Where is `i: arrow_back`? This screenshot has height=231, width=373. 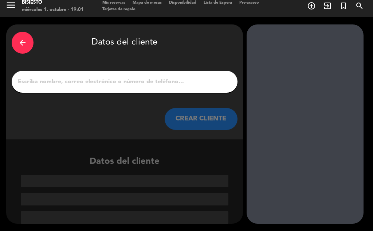 i: arrow_back is located at coordinates (23, 43).